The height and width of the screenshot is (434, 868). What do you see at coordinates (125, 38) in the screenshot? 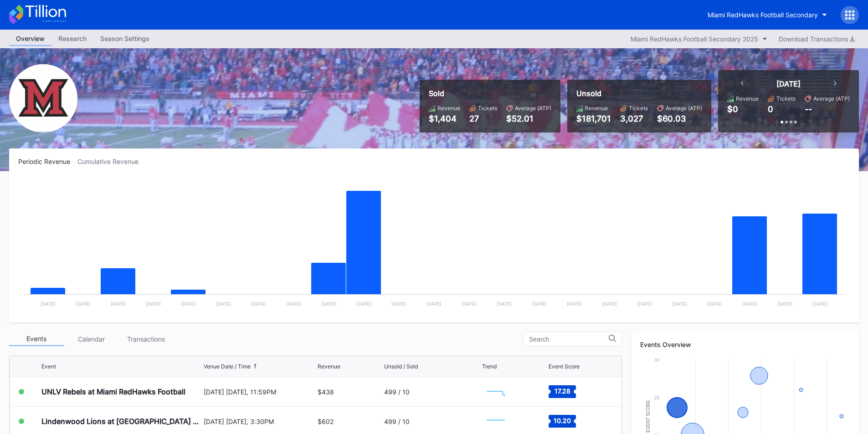
I see `a: Season Settings` at bounding box center [125, 38].